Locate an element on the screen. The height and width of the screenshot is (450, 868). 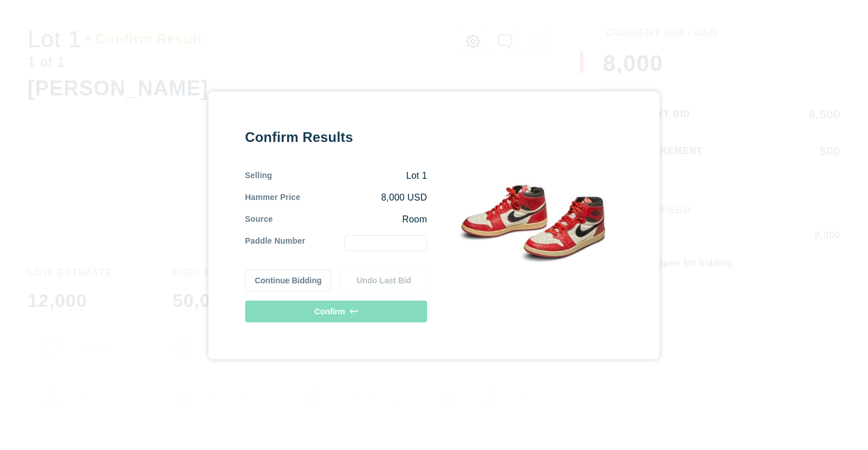
button: Confirm is located at coordinates (336, 312).